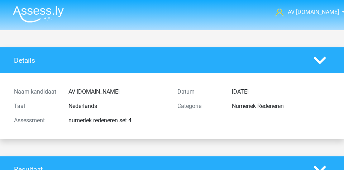  I want to click on div: Taal, so click(36, 106).